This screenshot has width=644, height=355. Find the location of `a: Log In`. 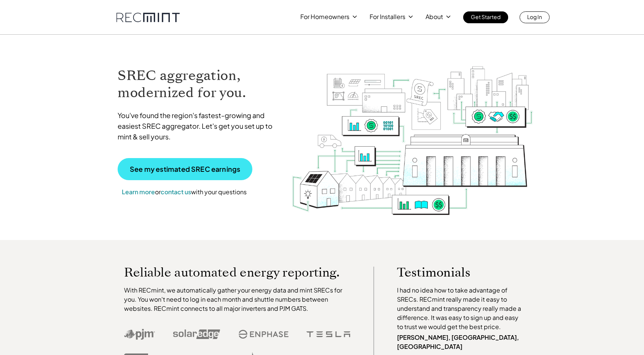

a: Log In is located at coordinates (534, 18).